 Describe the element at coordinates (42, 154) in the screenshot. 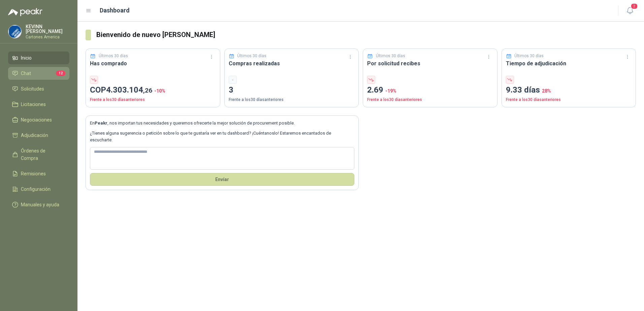

I see `span: Órdenes de Compra` at that location.